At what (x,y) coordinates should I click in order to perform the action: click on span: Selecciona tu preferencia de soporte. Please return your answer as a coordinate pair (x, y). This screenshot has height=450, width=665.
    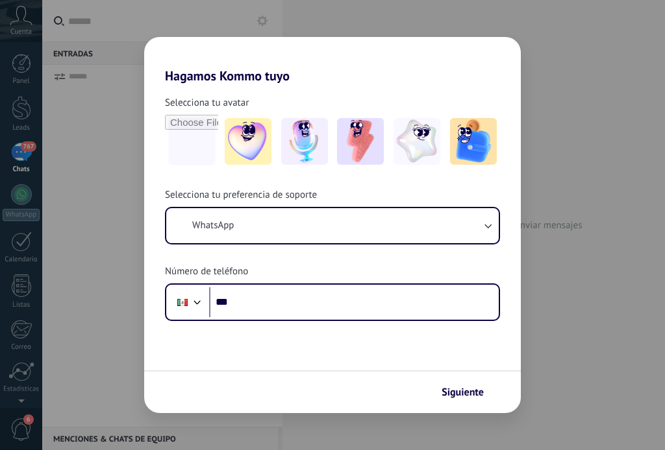
    Looking at the image, I should click on (241, 195).